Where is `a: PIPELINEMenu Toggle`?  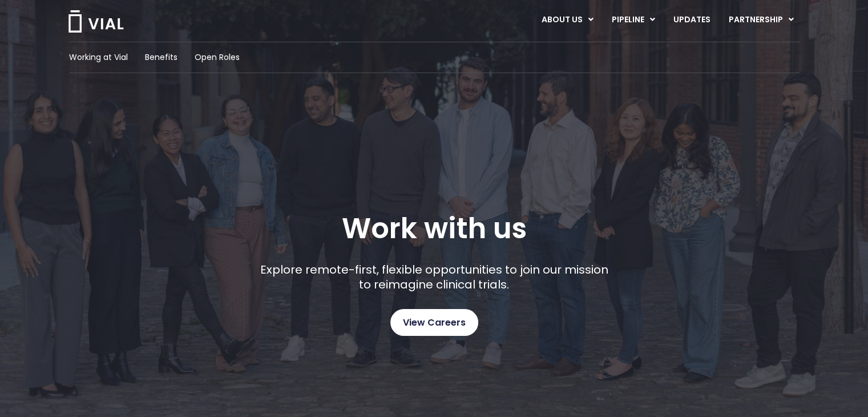 a: PIPELINEMenu Toggle is located at coordinates (633, 20).